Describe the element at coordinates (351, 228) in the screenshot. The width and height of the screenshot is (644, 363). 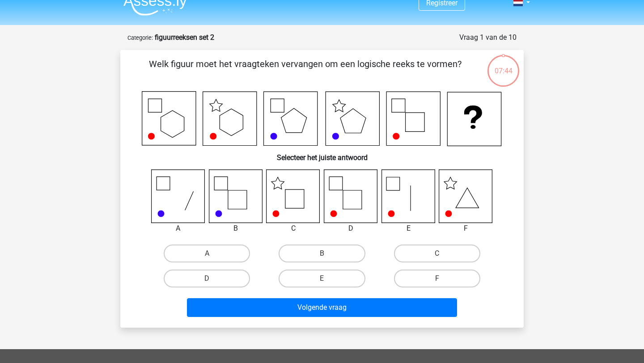
I see `div: D` at that location.